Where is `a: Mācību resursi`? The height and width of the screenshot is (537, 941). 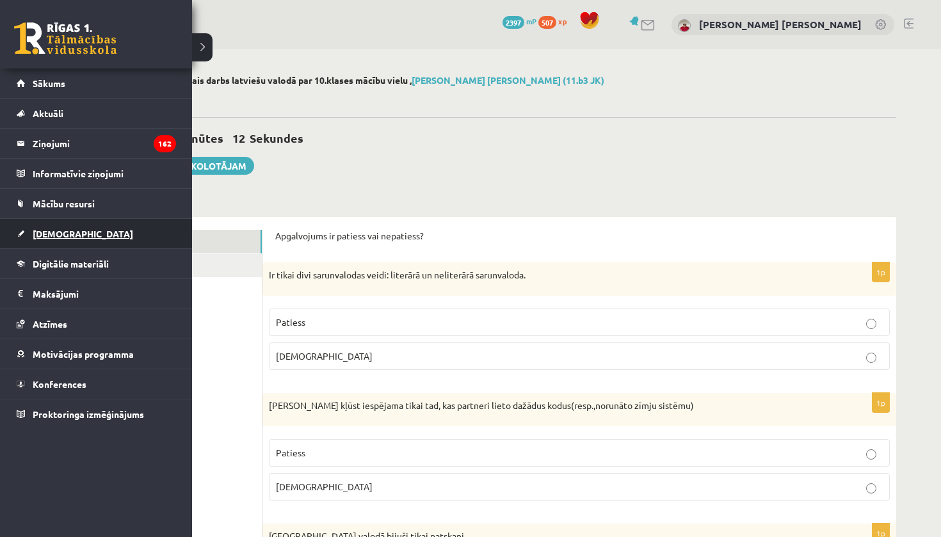
a: Mācību resursi is located at coordinates (96, 203).